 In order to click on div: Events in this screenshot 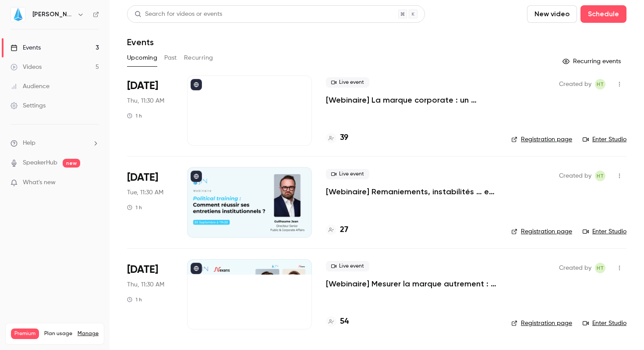, I will do `click(25, 48)`.